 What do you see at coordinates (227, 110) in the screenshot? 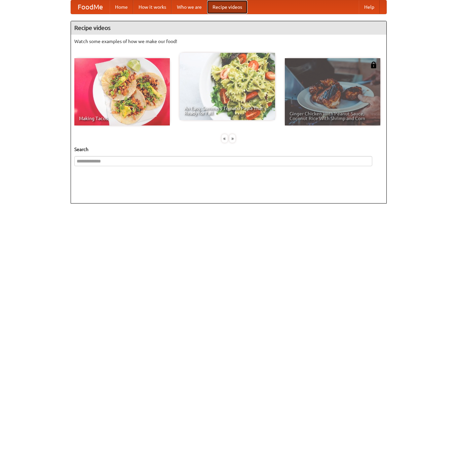
I see `span: An Easy, Summery Tomato Pasta That's Ready for Fall` at bounding box center [227, 110].